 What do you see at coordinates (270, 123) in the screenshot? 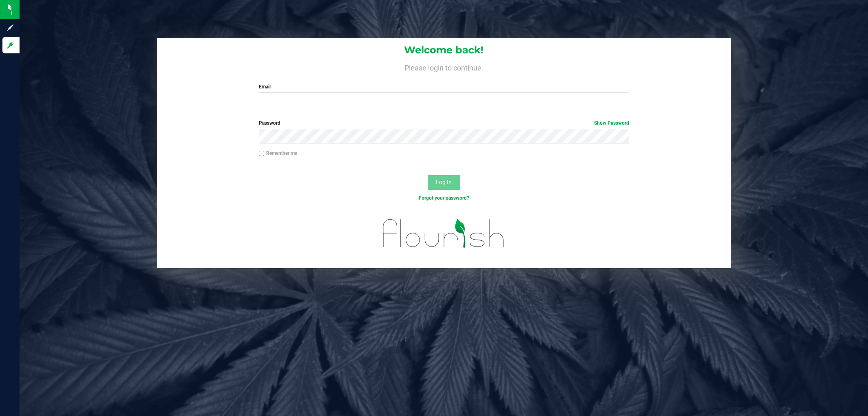
I see `span: Password` at bounding box center [270, 123].